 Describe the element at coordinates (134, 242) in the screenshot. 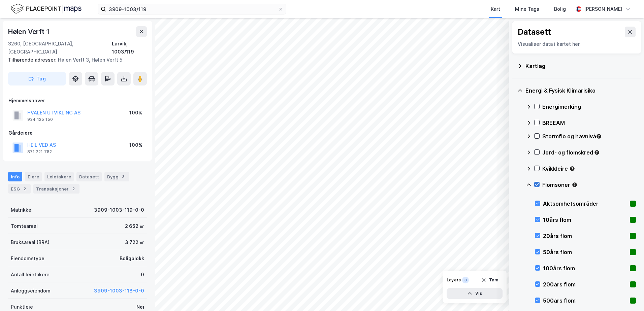

I see `div: 3 722 ㎡` at that location.